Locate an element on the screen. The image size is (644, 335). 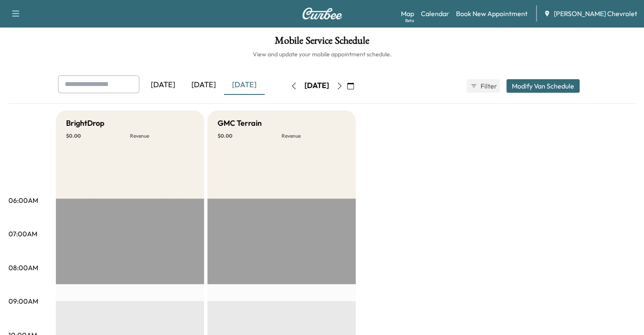
h5: BrightDrop is located at coordinates (85, 123).